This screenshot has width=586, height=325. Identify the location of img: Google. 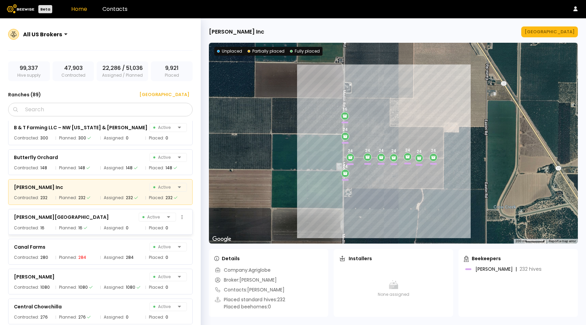
(222, 239).